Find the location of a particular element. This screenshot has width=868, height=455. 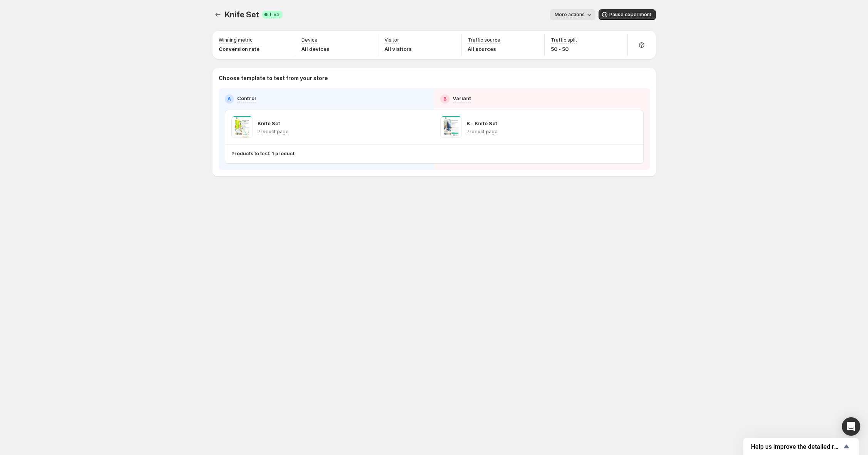

p: All visitors is located at coordinates (398, 49).